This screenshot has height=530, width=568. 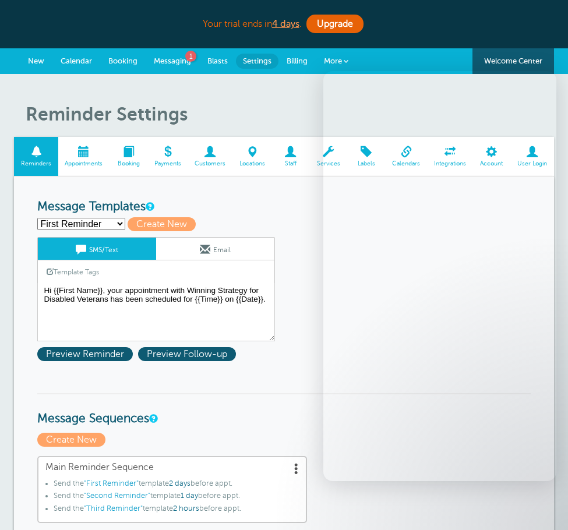 What do you see at coordinates (284, 24) in the screenshot?
I see `div: Your trial ends in .` at bounding box center [284, 24].